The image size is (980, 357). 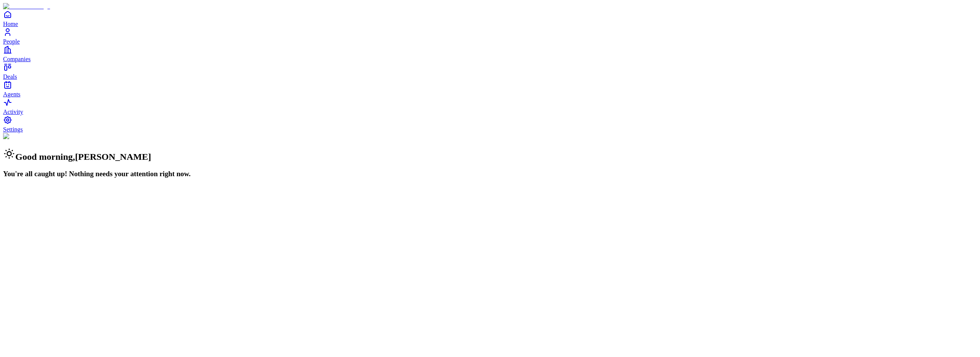 What do you see at coordinates (21, 136) in the screenshot?
I see `img: Background` at bounding box center [21, 136].